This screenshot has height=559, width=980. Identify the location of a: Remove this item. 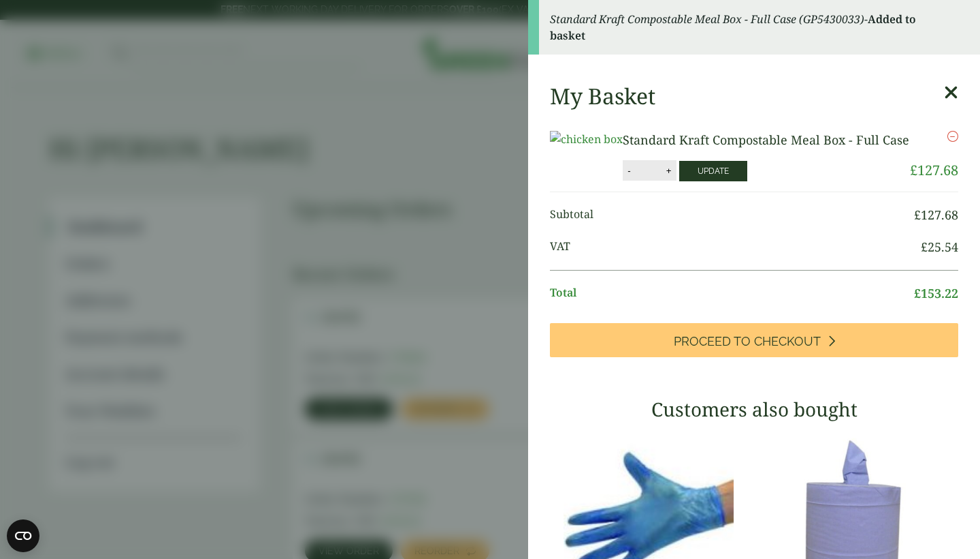
(953, 136).